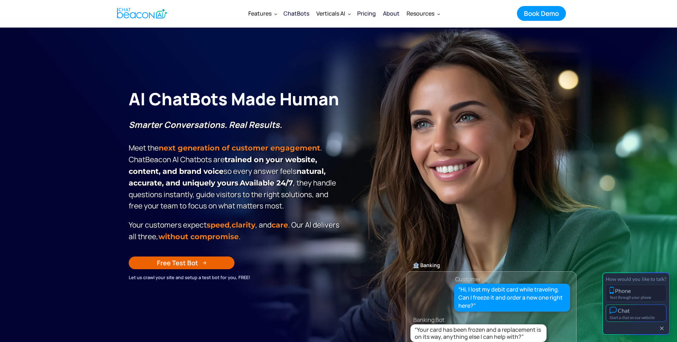  What do you see at coordinates (491, 265) in the screenshot?
I see `div: 🏦 Banking` at bounding box center [491, 265].